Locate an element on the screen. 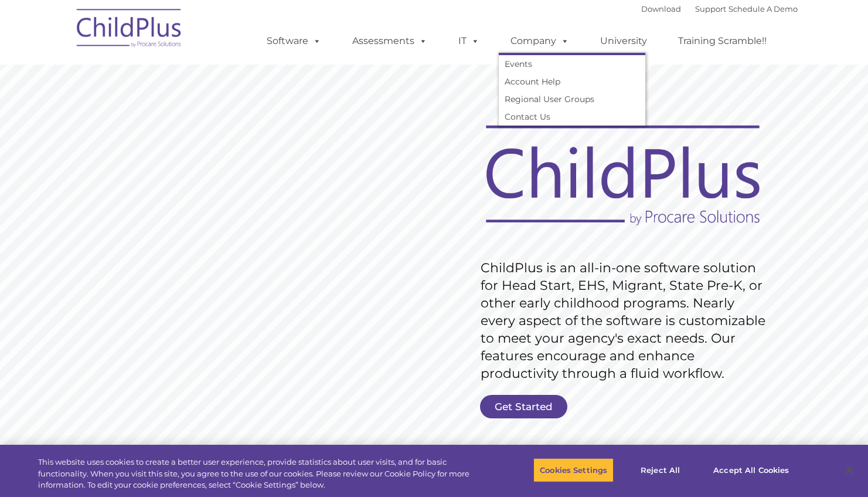 This screenshot has height=497, width=868. a: Events is located at coordinates (572, 64).